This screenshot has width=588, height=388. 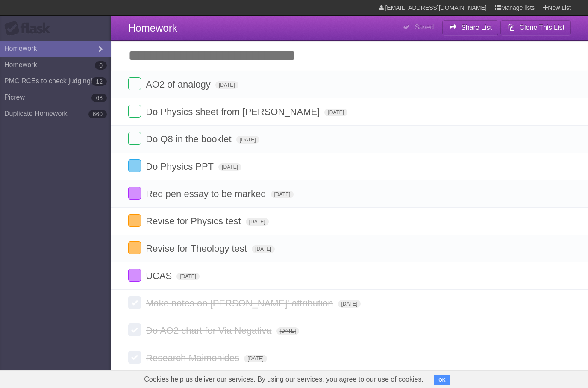 What do you see at coordinates (284, 379) in the screenshot?
I see `span: Cookies help us deliver our services. By using our services, you agree to our use of cookies.` at bounding box center [284, 379].